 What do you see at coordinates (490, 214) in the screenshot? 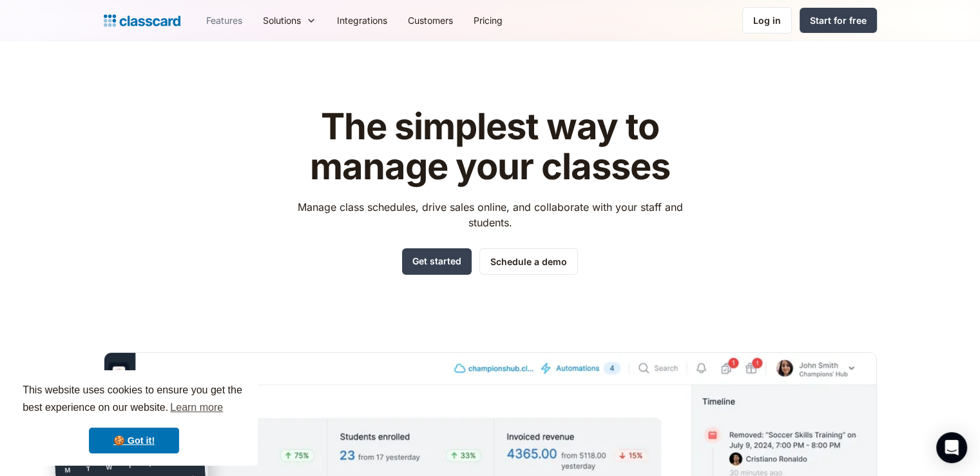
I see `p: Manage class schedules, drive sales online, and collaborate with your staff and students.` at bounding box center [490, 214].